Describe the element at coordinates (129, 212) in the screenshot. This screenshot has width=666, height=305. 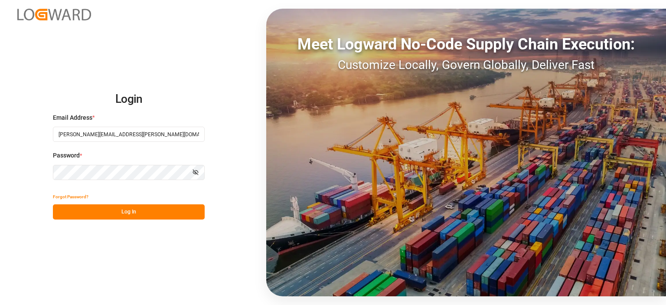
I see `button: Log In` at that location.